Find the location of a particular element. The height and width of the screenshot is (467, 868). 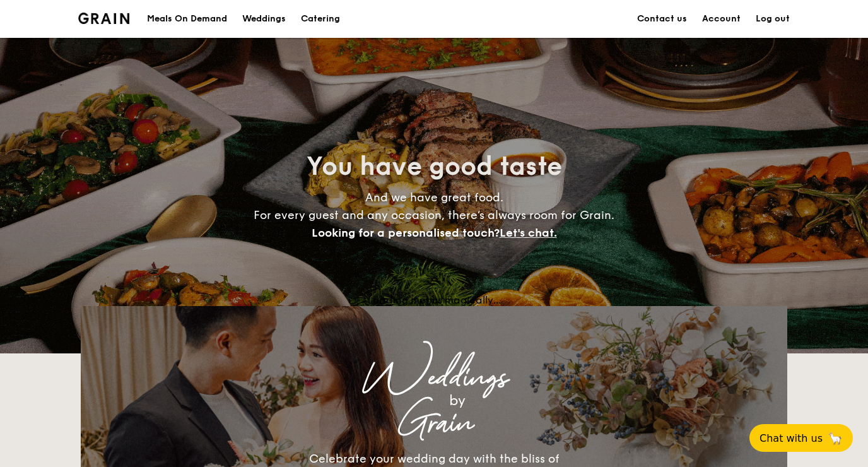

img: Grain is located at coordinates (103, 18).